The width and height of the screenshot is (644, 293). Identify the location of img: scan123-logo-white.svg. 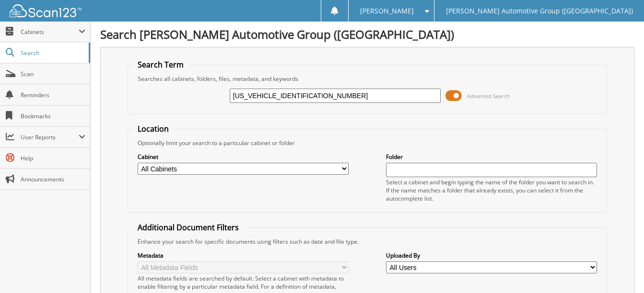
(45, 11).